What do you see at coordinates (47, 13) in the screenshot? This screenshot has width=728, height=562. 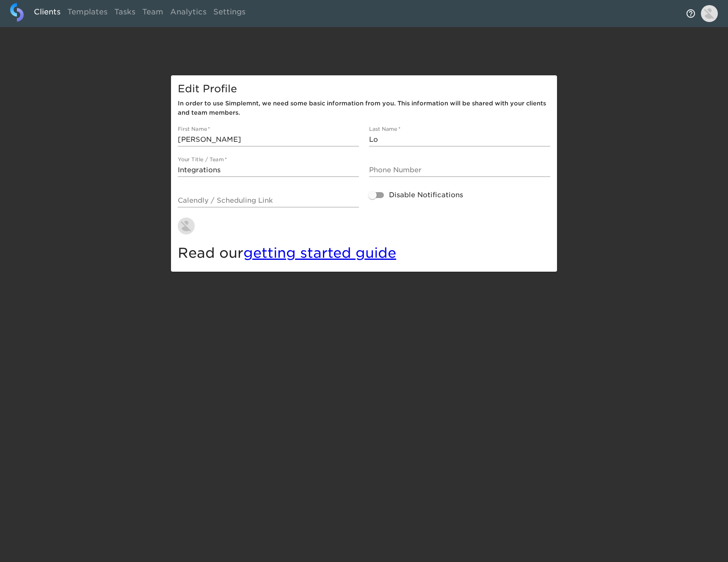 I see `a: Clients` at bounding box center [47, 13].